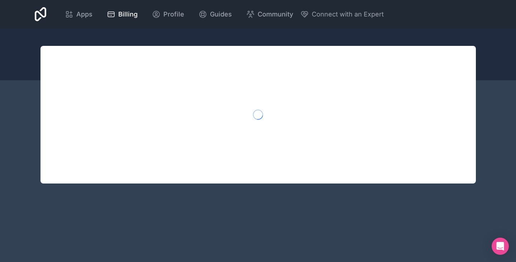  Describe the element at coordinates (122, 14) in the screenshot. I see `a: Billing` at that location.